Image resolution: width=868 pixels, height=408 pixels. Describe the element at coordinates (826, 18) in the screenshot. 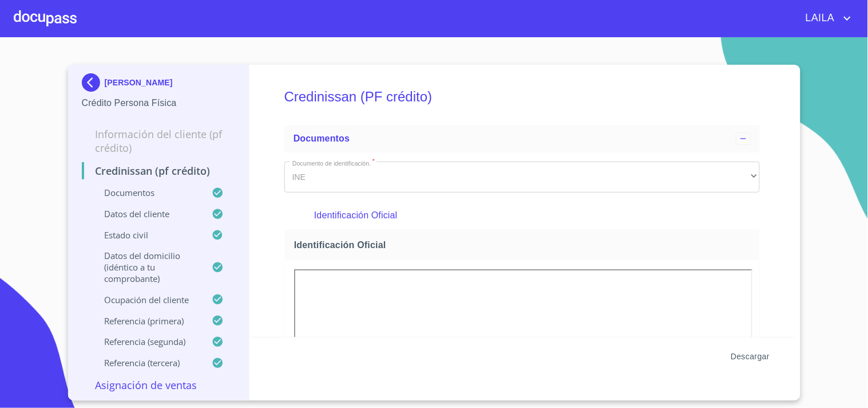

I see `button: account of current user` at that location.